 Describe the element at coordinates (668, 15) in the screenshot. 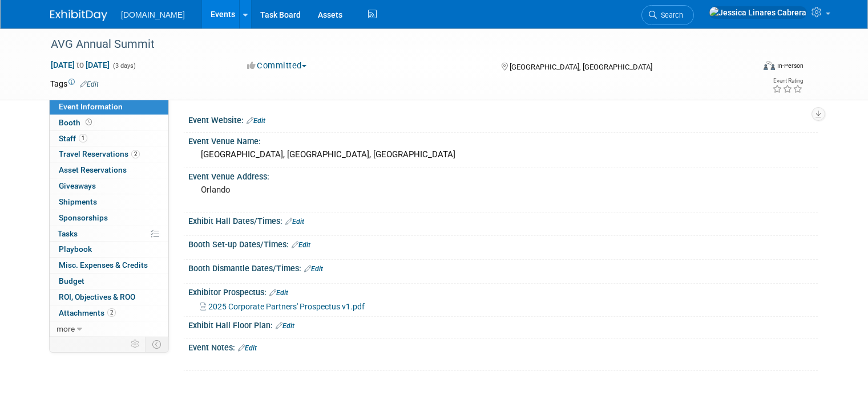

I see `a: Search` at that location.